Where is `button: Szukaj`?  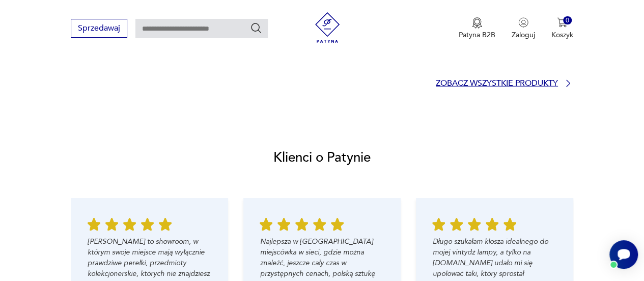 button: Szukaj is located at coordinates (256, 28).